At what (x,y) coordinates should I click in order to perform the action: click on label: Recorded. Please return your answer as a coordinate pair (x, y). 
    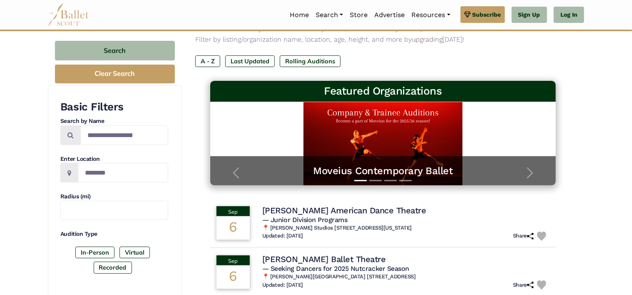
    Looking at the image, I should click on (113, 267).